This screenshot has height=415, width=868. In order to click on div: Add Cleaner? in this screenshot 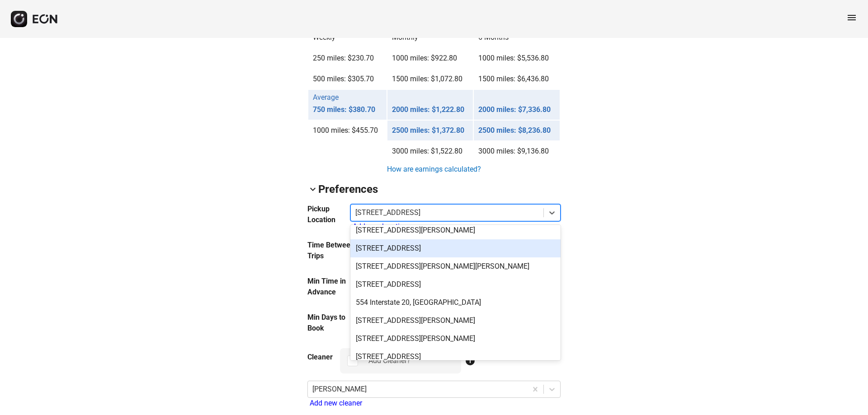, I will do `click(390, 361)`.